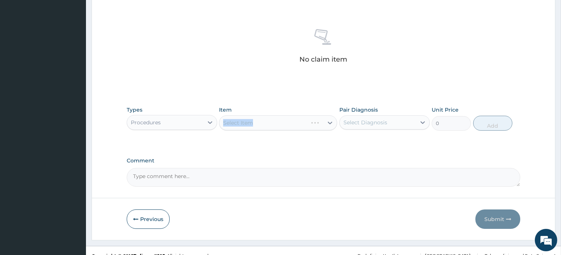 This screenshot has width=561, height=255. I want to click on img: d_794563401_company_1708531726252_794563401, so click(22, 47).